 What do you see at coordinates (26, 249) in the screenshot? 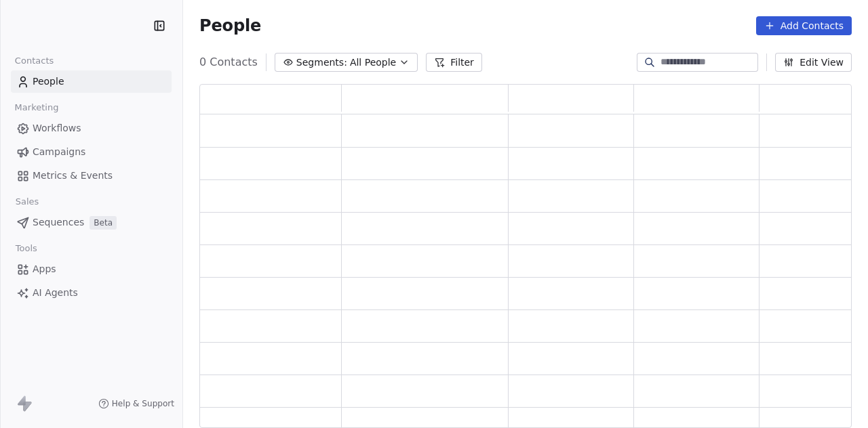
I see `span: Tools` at bounding box center [26, 249].